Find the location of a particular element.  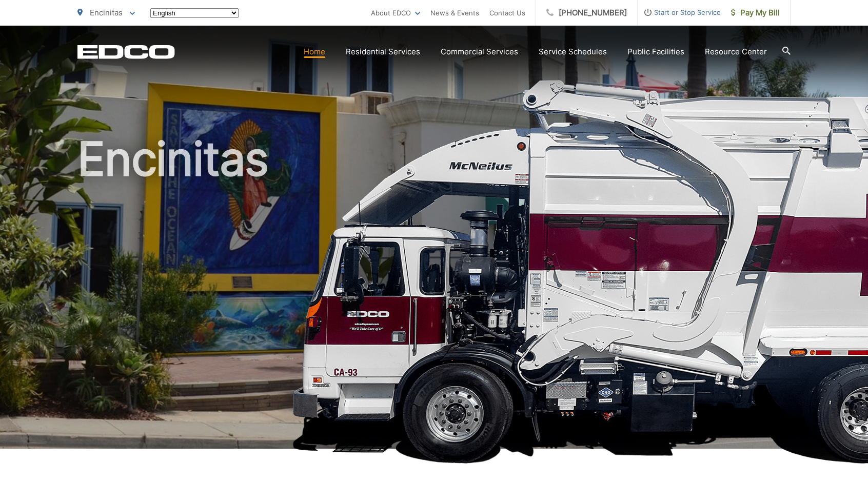

a: Public Facilities is located at coordinates (656, 52).